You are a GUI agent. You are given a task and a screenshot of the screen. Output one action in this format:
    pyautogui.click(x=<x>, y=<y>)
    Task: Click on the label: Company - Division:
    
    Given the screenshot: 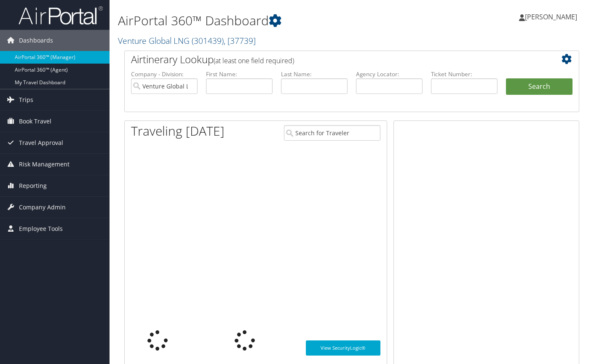 What is the action you would take?
    pyautogui.click(x=165, y=74)
    